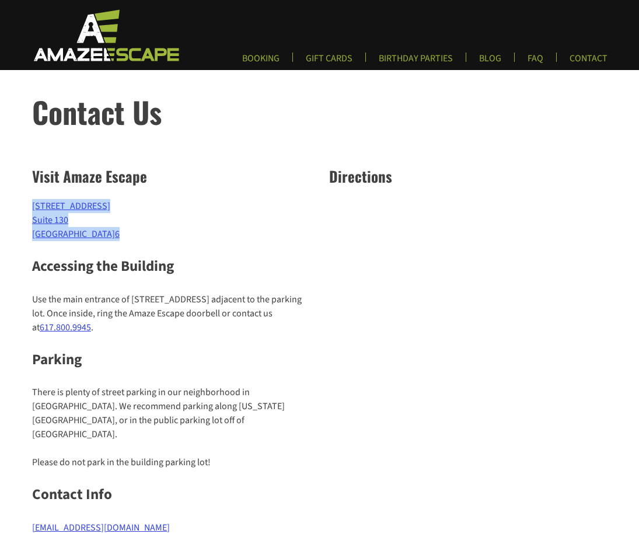 Image resolution: width=639 pixels, height=537 pixels. I want to click on a: CONTACT, so click(588, 62).